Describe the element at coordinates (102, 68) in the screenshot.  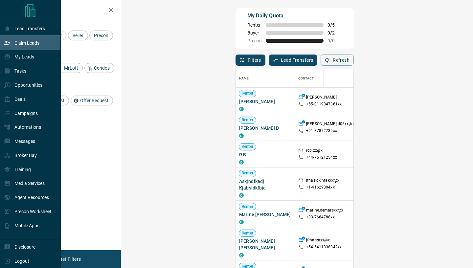
I see `span: Condos` at that location.